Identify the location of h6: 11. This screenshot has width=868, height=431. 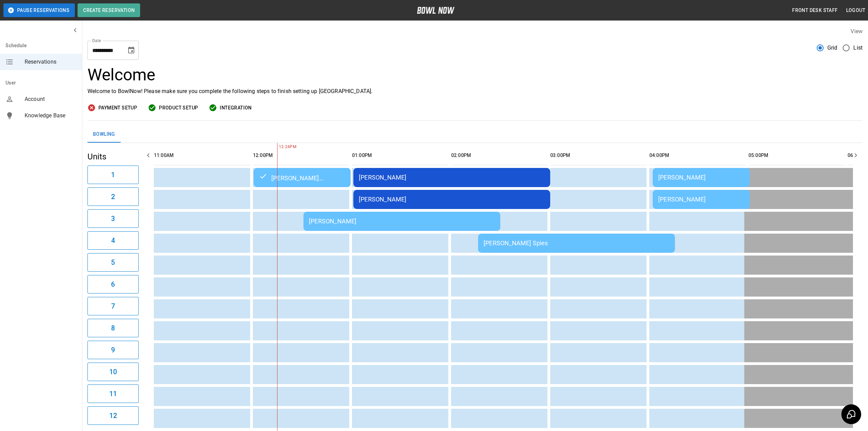
(113, 394).